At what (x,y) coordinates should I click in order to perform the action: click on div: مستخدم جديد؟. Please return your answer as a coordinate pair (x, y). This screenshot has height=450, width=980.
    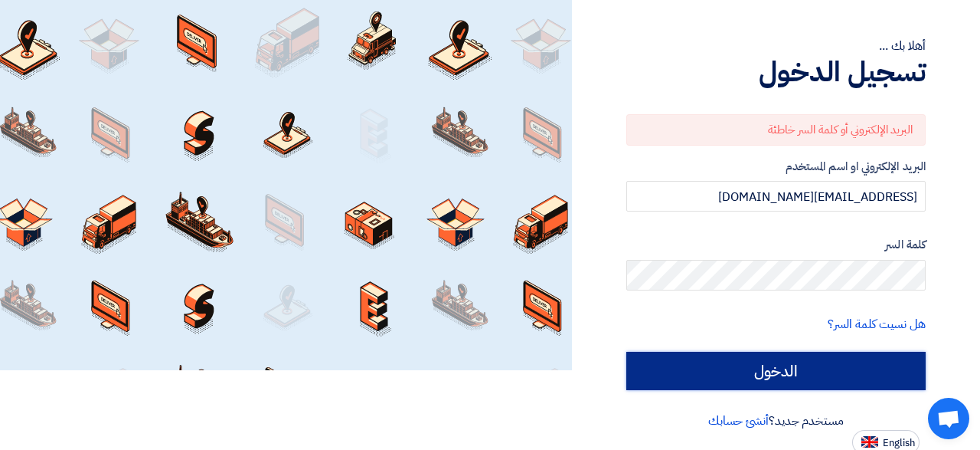
    Looking at the image, I should click on (776, 421).